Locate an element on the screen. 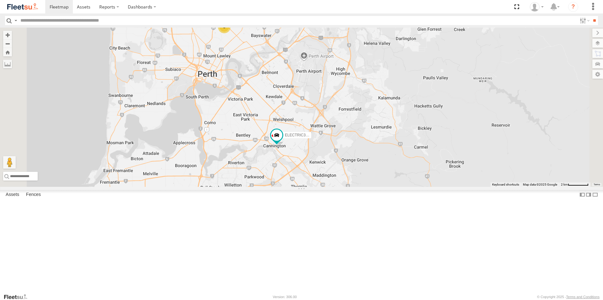  button: Keyboard shortcuts is located at coordinates (505, 185).